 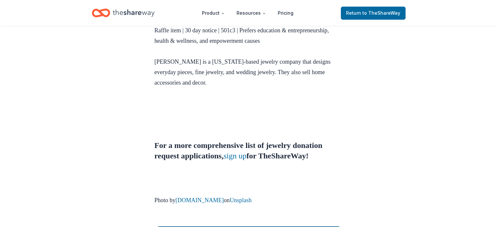 What do you see at coordinates (213, 13) in the screenshot?
I see `button: Product` at bounding box center [213, 13].